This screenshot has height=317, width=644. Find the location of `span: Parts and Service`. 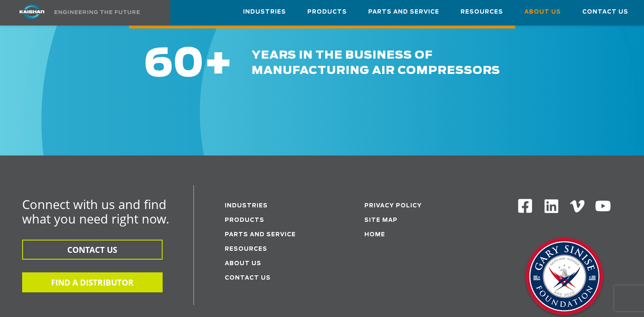

span: Parts and Service is located at coordinates (403, 12).